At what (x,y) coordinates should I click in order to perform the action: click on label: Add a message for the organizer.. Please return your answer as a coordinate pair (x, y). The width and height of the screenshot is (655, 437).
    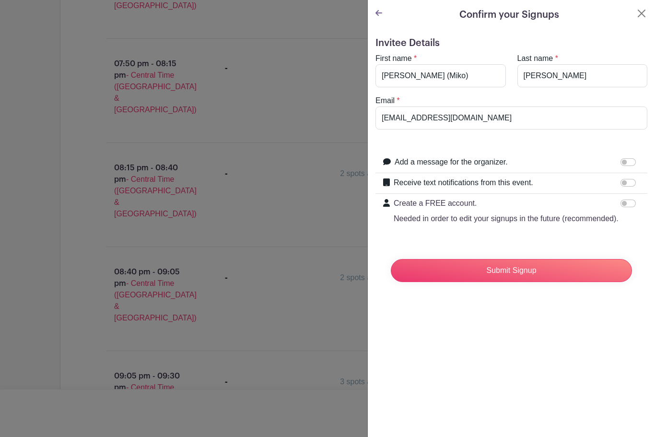
    Looking at the image, I should click on (451, 162).